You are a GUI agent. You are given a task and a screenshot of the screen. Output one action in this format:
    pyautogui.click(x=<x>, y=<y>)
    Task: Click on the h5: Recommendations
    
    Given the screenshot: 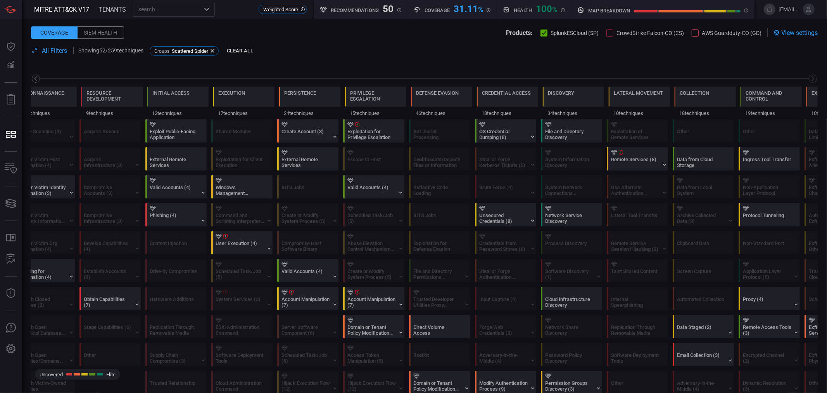 What is the action you would take?
    pyautogui.click(x=355, y=10)
    